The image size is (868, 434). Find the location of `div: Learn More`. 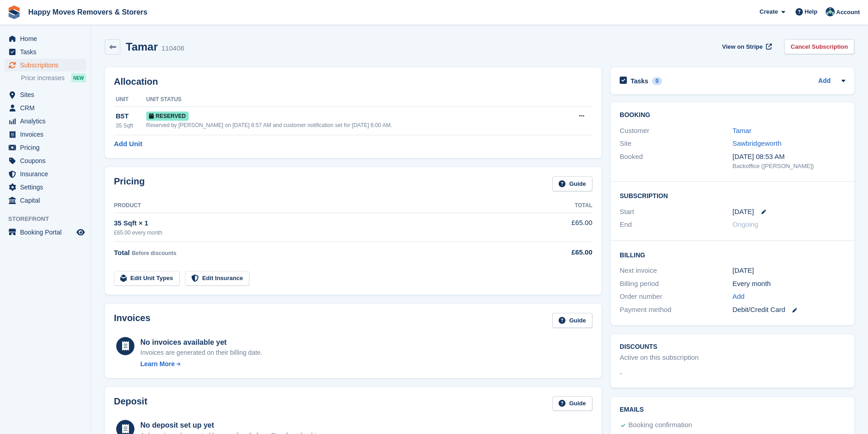

div: Learn More is located at coordinates (157, 364).